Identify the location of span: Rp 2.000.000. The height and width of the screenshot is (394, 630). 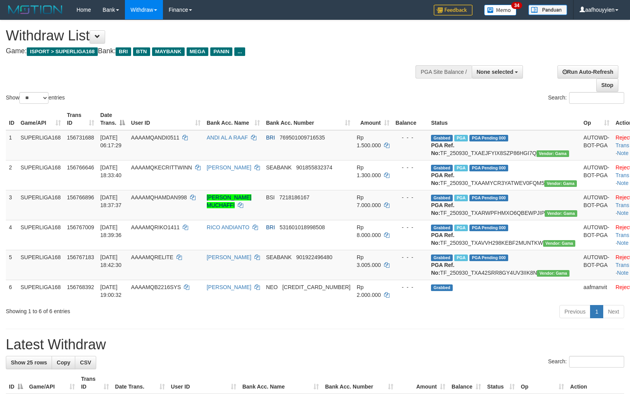
(369, 291).